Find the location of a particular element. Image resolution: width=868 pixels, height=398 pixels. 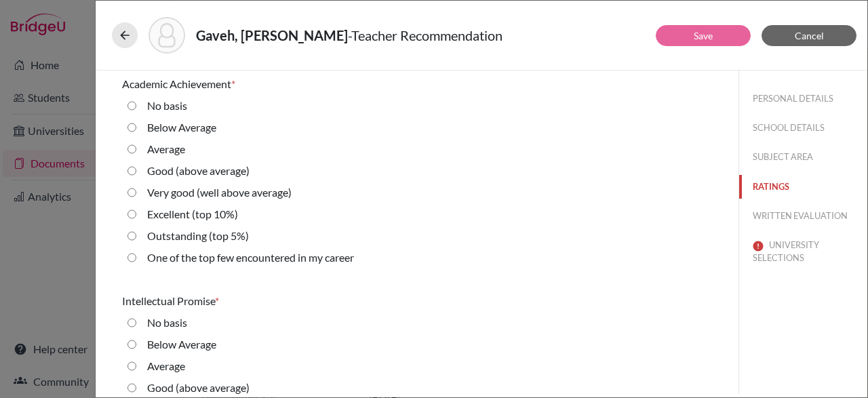

button: SCHOOL DETAILS is located at coordinates (803, 127).